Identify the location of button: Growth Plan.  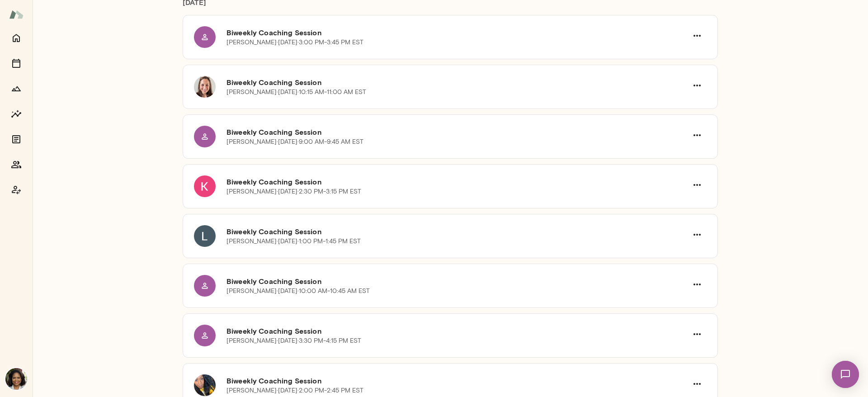
(17, 89).